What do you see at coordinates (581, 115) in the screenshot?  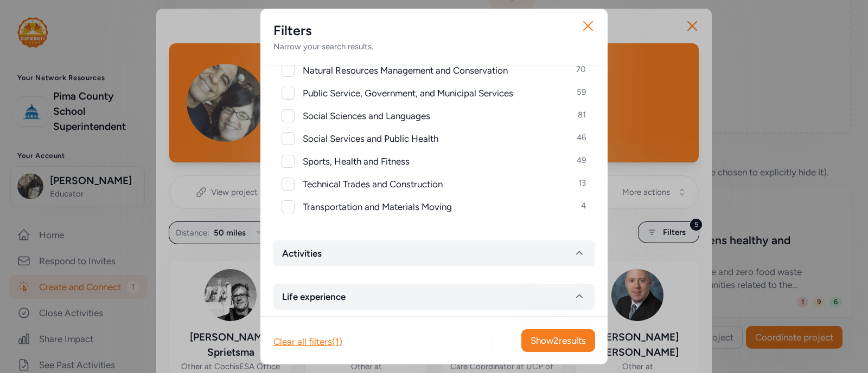 I see `span: 81` at bounding box center [581, 115].